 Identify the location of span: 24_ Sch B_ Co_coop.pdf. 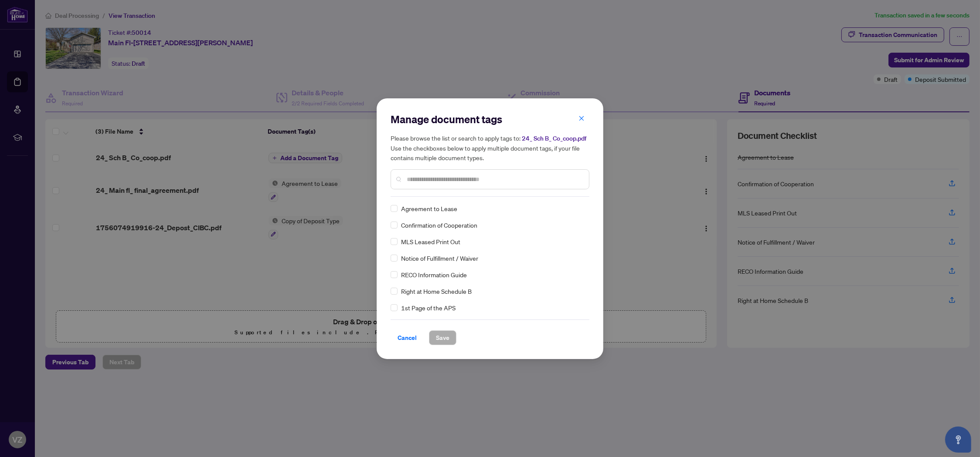
(554, 139).